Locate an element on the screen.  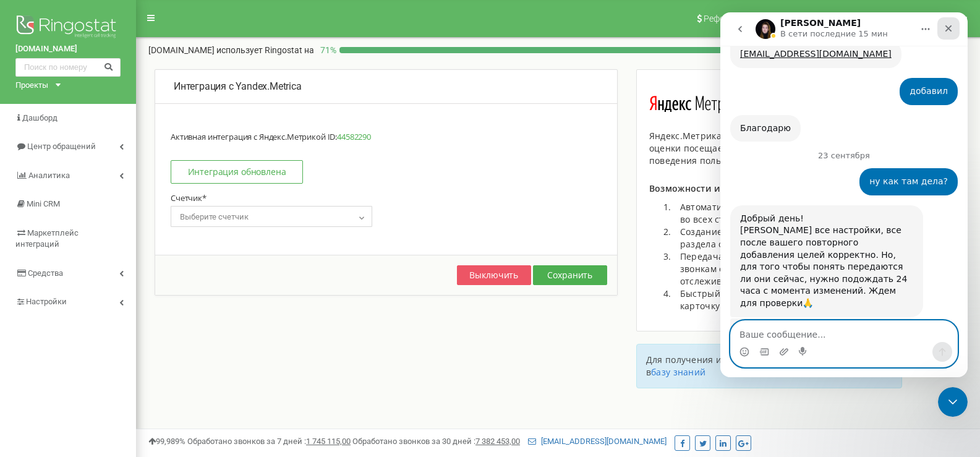
a: Интеграция обновлена is located at coordinates (237, 172).